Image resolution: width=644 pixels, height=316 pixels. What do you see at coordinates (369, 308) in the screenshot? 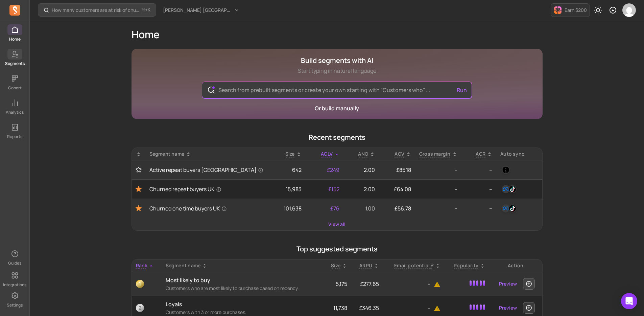
I see `span: £346.35` at bounding box center [369, 308].